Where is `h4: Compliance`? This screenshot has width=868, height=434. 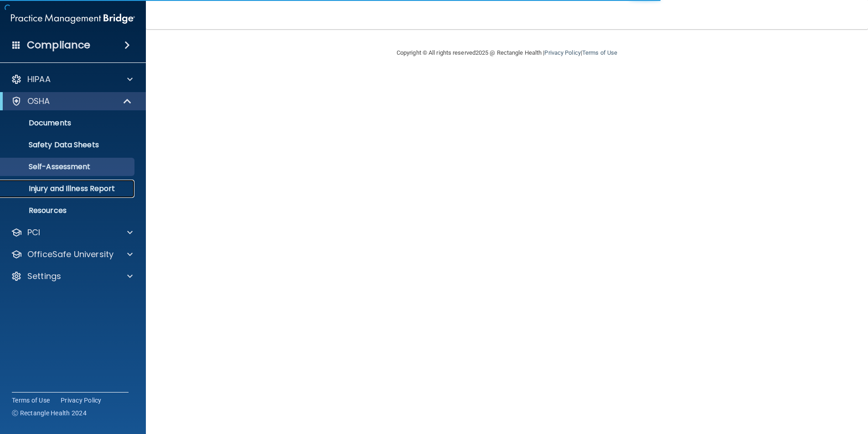
h4: Compliance is located at coordinates (59, 45).